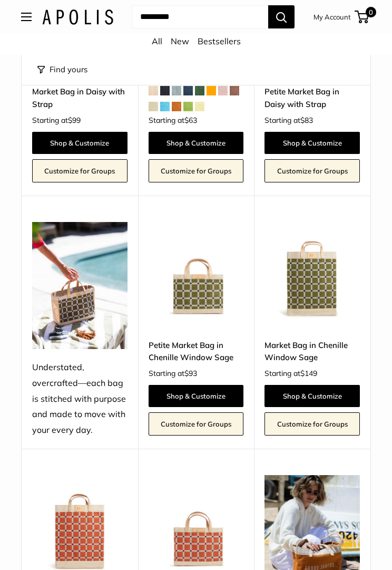 Image resolution: width=392 pixels, height=570 pixels. Describe the element at coordinates (311, 351) in the screenshot. I see `a: Market Bag in Chenille Window Sage` at that location.